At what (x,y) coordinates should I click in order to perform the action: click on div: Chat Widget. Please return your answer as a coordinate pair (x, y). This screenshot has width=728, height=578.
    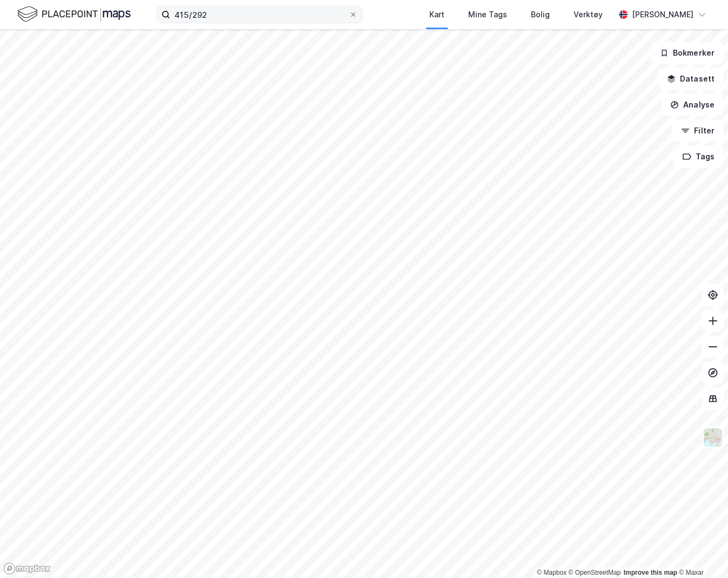
    Looking at the image, I should click on (701, 552).